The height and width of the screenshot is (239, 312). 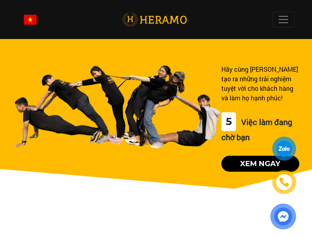 I want to click on img: banner, so click(x=117, y=106).